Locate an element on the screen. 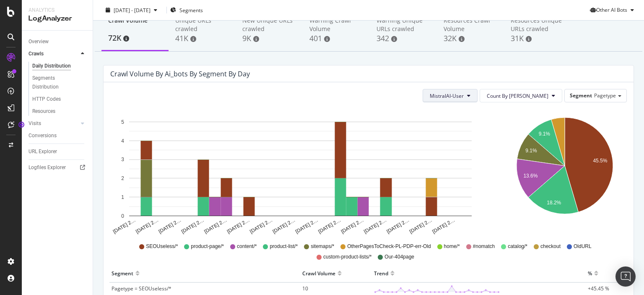  text: 4 is located at coordinates (122, 141).